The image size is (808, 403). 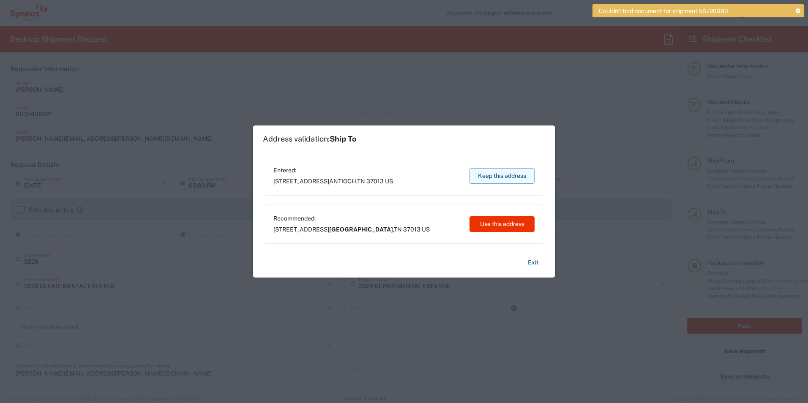 What do you see at coordinates (664, 11) in the screenshot?
I see `span: Couldn't find document for shipment 56720060` at bounding box center [664, 11].